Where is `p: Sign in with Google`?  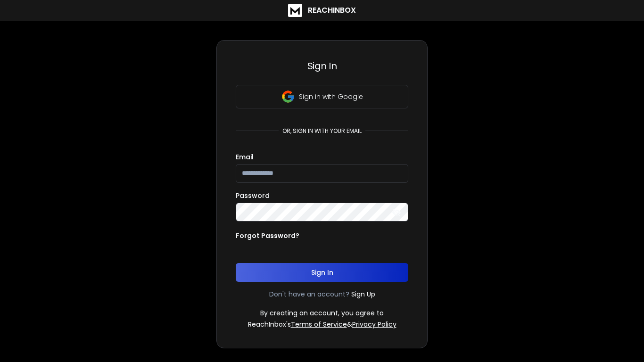
p: Sign in with Google is located at coordinates (331, 96).